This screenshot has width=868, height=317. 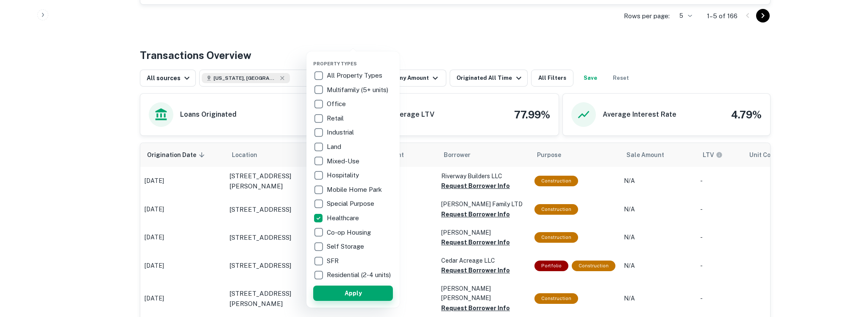 What do you see at coordinates (347, 246) in the screenshot?
I see `p: Self Storage` at bounding box center [347, 246].